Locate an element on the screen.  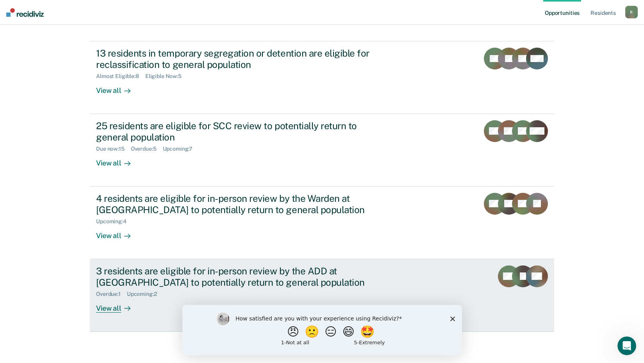
div: How satisfied are you with your experience using Recidiviz? is located at coordinates (143, 13).